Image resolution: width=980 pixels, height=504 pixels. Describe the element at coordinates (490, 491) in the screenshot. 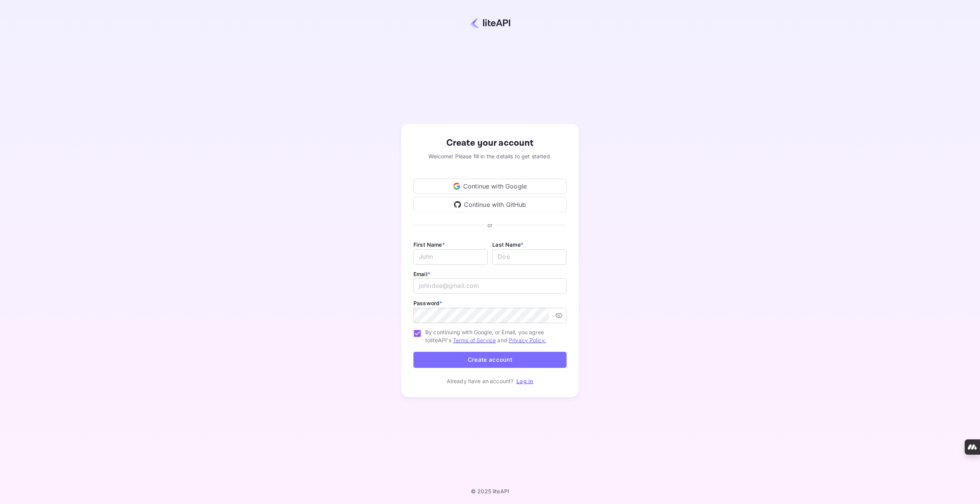

I see `p: © 2025 liteAPI` at that location.